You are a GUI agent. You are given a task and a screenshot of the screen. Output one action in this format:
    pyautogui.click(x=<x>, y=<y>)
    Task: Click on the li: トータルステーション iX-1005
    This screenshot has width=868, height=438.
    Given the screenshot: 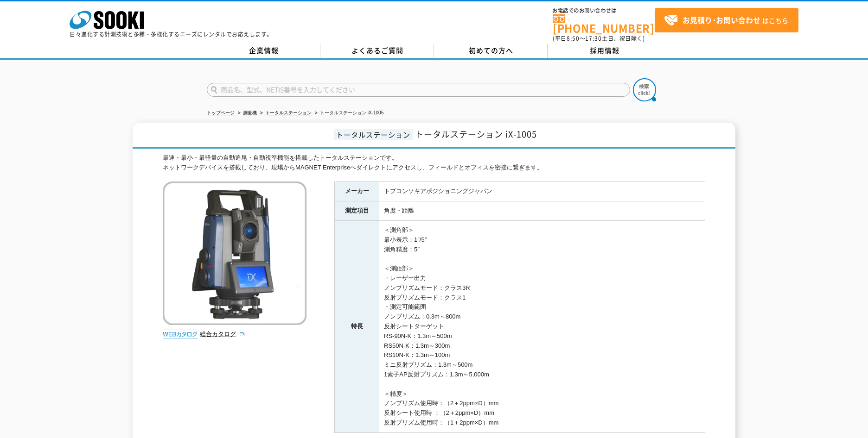 What is the action you would take?
    pyautogui.click(x=348, y=113)
    